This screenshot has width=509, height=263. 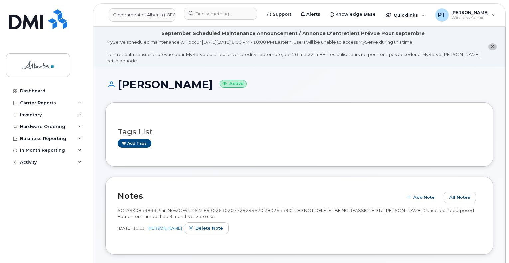 What do you see at coordinates (300, 132) in the screenshot?
I see `h3: Tags List` at bounding box center [300, 132].